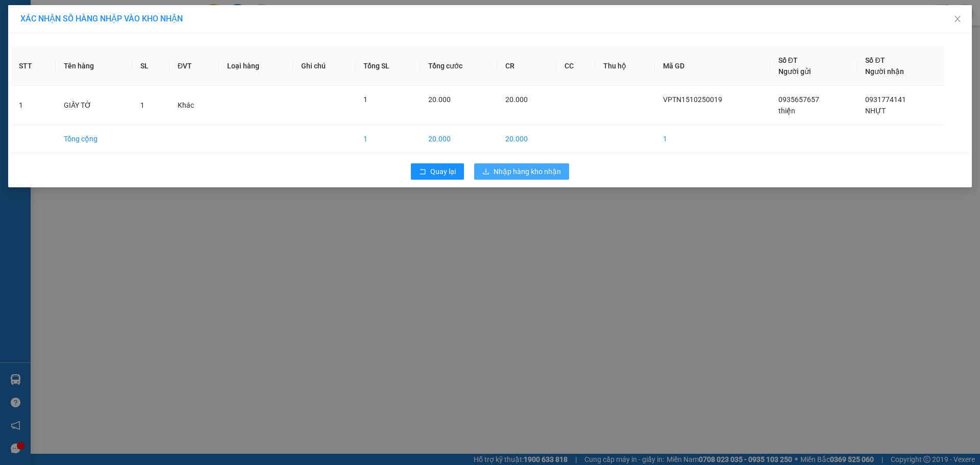 The height and width of the screenshot is (465, 980). I want to click on td: Khác, so click(194, 105).